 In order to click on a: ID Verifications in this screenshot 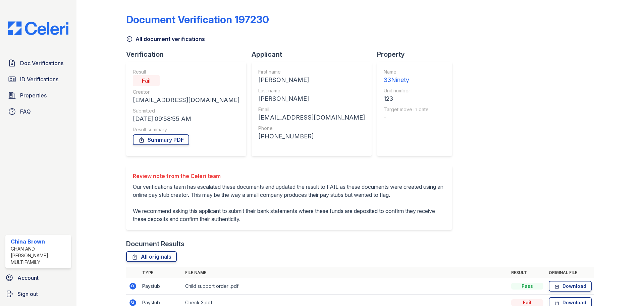, I will do `click(38, 79)`.